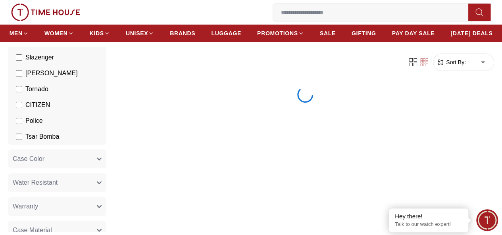 The image size is (502, 235). What do you see at coordinates (413, 33) in the screenshot?
I see `a: PAY DAY SALE` at bounding box center [413, 33].